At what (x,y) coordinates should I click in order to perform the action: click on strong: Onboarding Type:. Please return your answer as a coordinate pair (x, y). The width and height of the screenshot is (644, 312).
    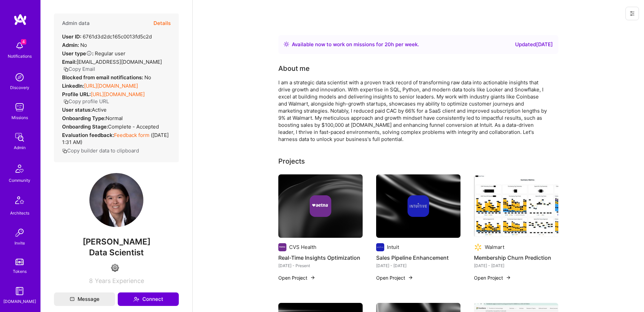
    Looking at the image, I should click on (84, 118).